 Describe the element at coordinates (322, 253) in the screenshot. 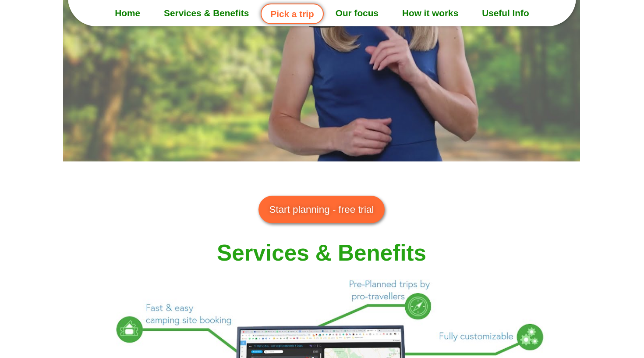

I see `h2: Services & Benefits` at that location.